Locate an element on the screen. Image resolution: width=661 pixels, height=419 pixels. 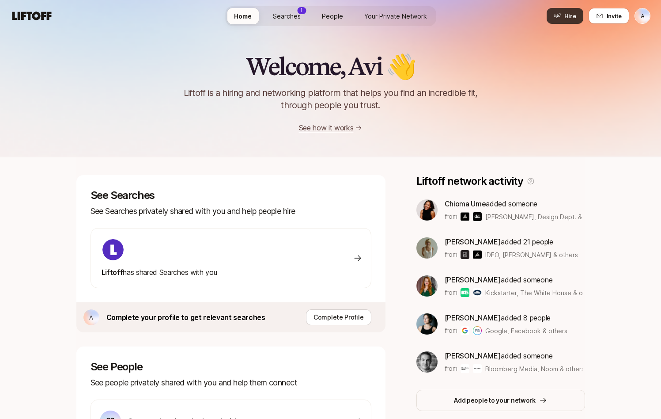
p: See Searches is located at coordinates (231, 195).